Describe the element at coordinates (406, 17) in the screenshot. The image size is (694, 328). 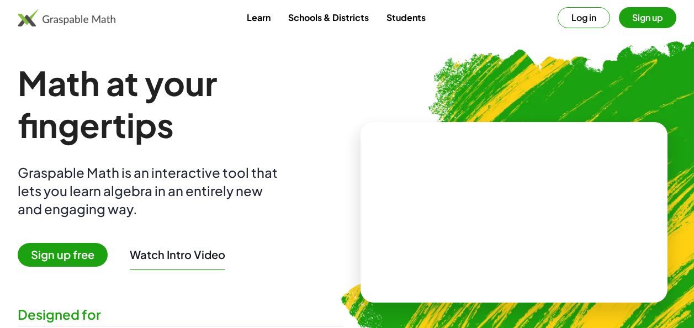
I see `a: Students` at that location.